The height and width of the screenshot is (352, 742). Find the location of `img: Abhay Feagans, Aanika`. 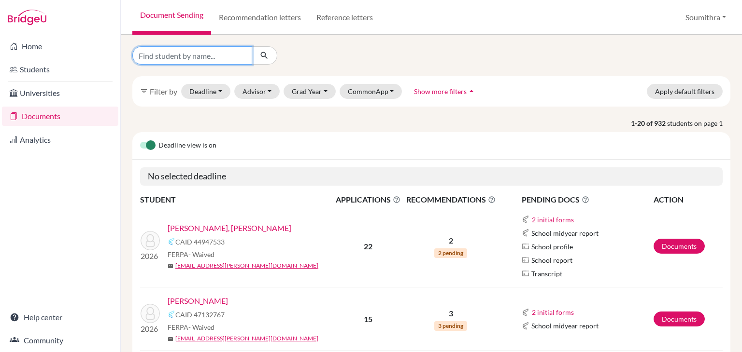

img: Abhay Feagans, Aanika is located at coordinates (150, 241).